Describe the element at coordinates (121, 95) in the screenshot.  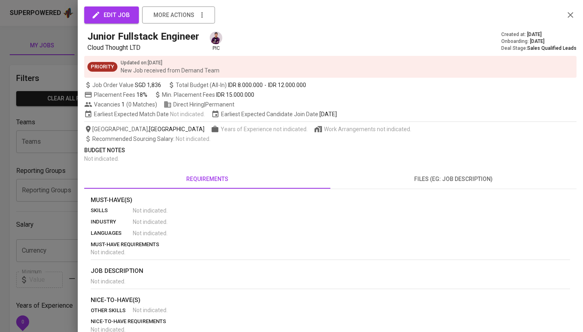
I see `span: Placement Fees` at that location.